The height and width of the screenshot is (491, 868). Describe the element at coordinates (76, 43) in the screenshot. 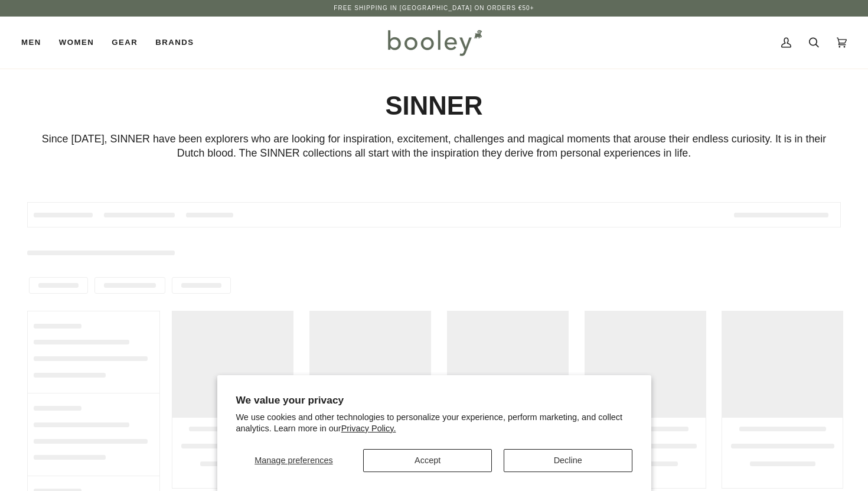

I see `div: Women` at that location.